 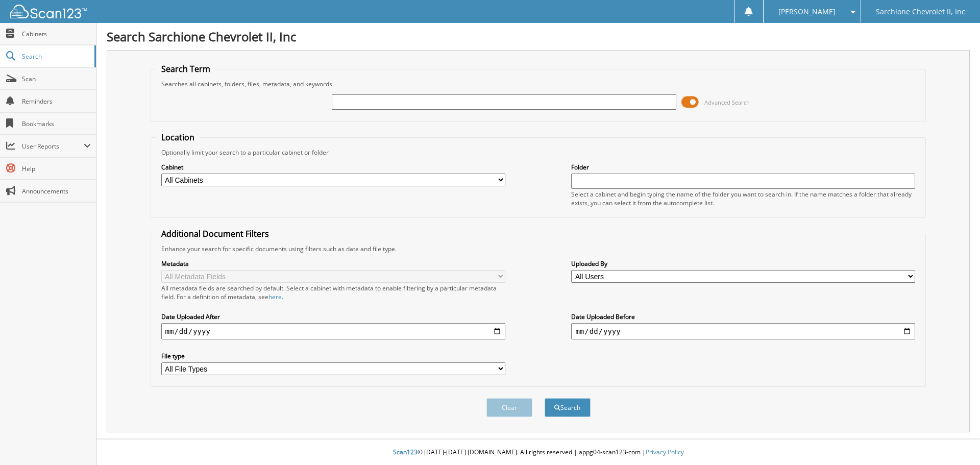 I want to click on img: scan123-logo-white.svg, so click(x=49, y=11).